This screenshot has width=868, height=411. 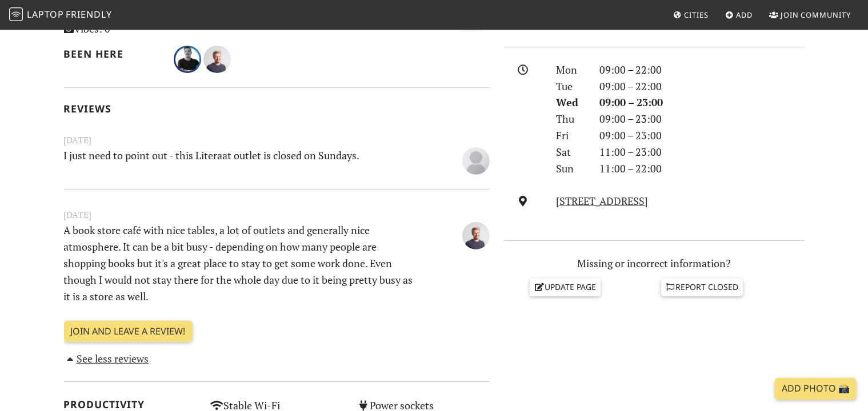 I want to click on span: Miguel Pascual, so click(x=476, y=160).